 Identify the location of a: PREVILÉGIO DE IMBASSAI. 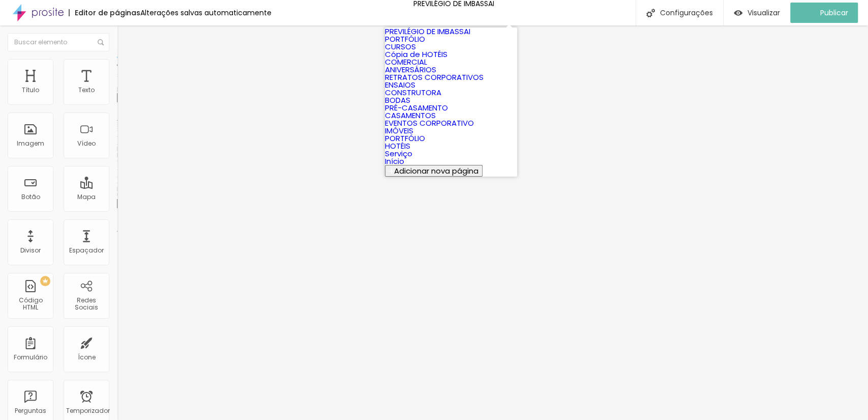
(427, 31).